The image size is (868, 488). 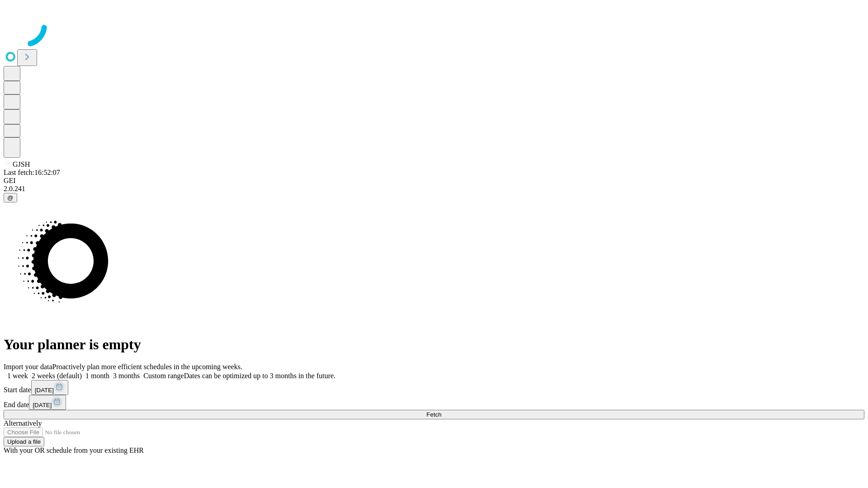 I want to click on span: Import your data, so click(x=28, y=367).